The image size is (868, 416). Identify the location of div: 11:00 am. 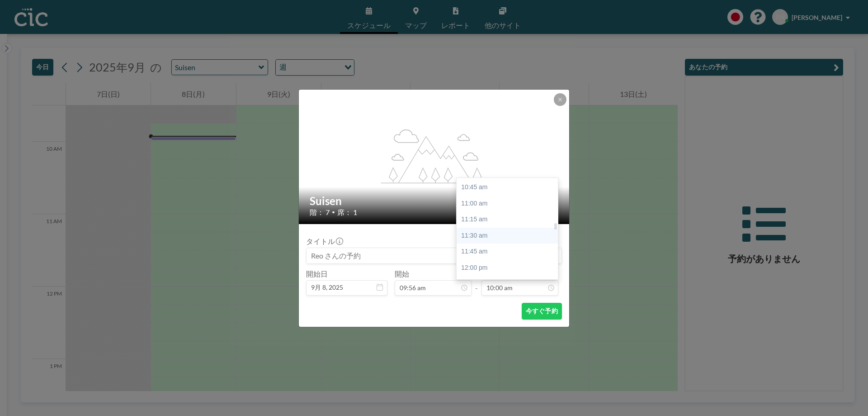
(510, 203).